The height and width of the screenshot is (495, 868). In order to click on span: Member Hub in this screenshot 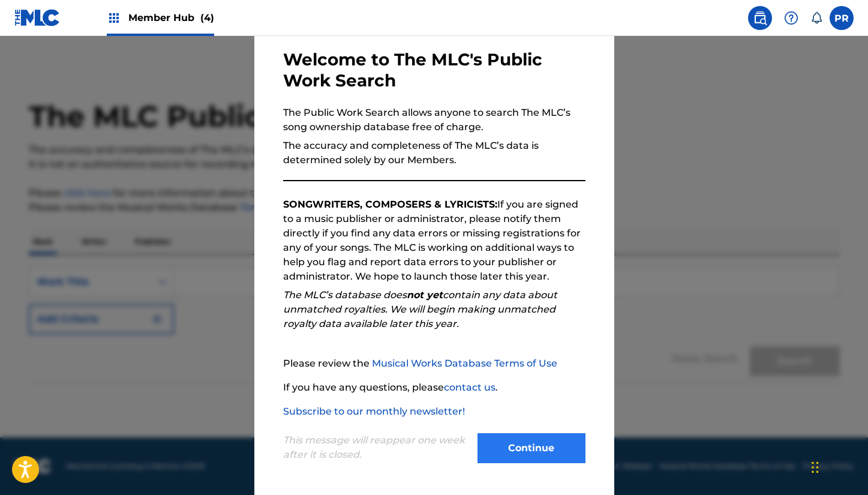, I will do `click(171, 18)`.